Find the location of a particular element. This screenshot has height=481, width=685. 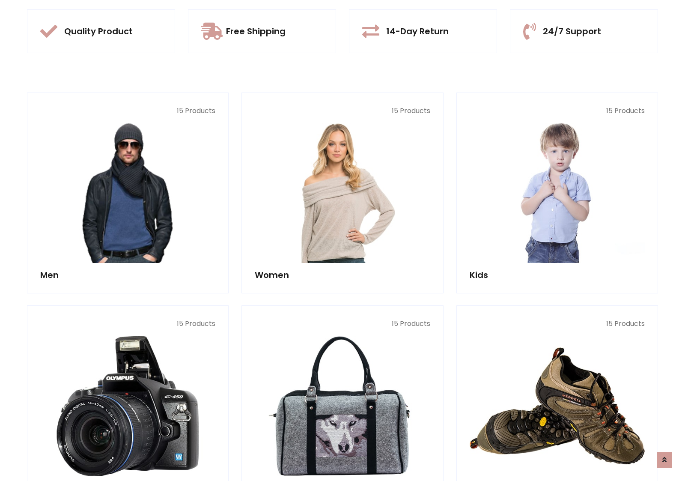

h5: Men is located at coordinates (128, 275).